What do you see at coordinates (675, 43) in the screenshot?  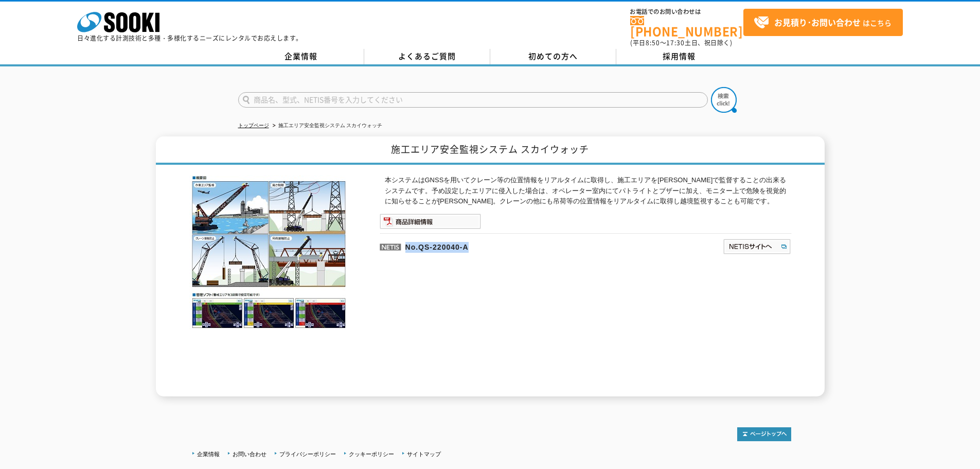 I see `span: 17:30` at bounding box center [675, 43].